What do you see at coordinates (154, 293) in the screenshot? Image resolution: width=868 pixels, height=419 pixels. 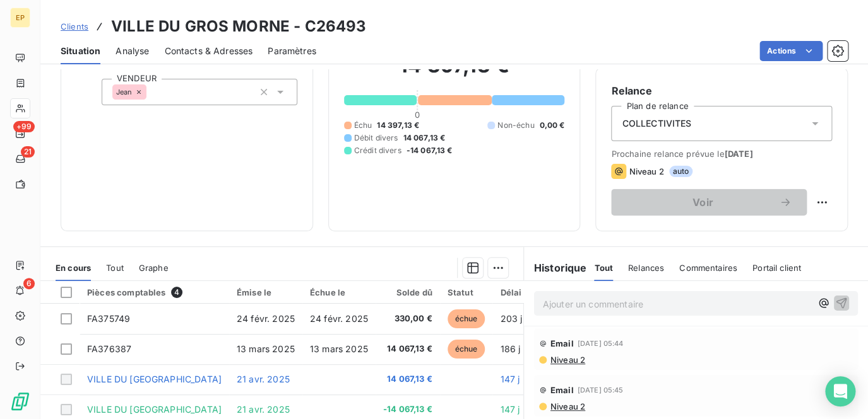 I see `div: Pièces comptables` at bounding box center [154, 293].